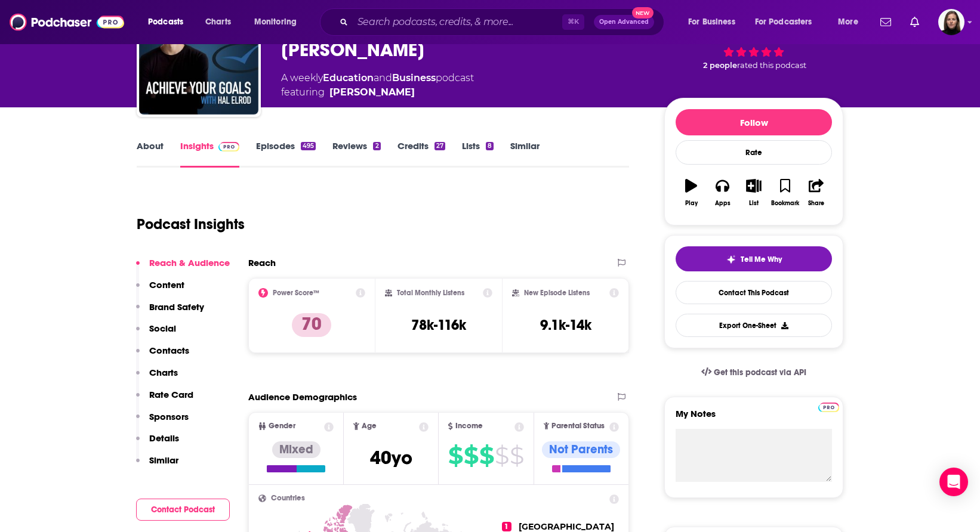  I want to click on h3: 78k-116k, so click(439, 325).